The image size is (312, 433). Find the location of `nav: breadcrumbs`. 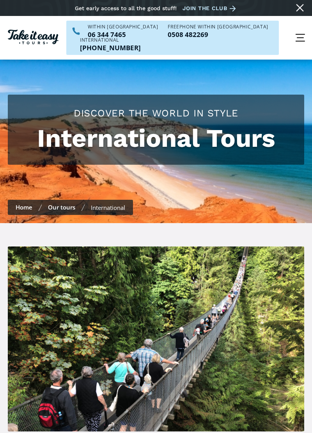

nav: breadcrumbs is located at coordinates (70, 207).